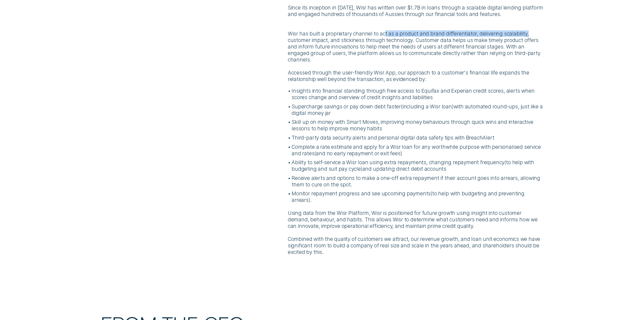 This screenshot has width=644, height=320. I want to click on p: Supercharge savings or pay down debt faster including a Wisr loan with automated round-ups, just ..., so click(418, 110).